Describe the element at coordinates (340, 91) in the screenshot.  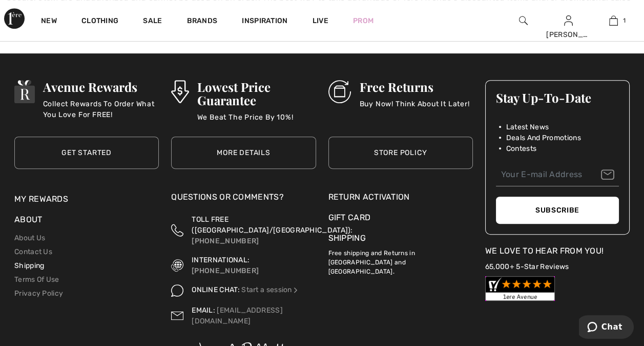
I see `img: Free Returns` at that location.